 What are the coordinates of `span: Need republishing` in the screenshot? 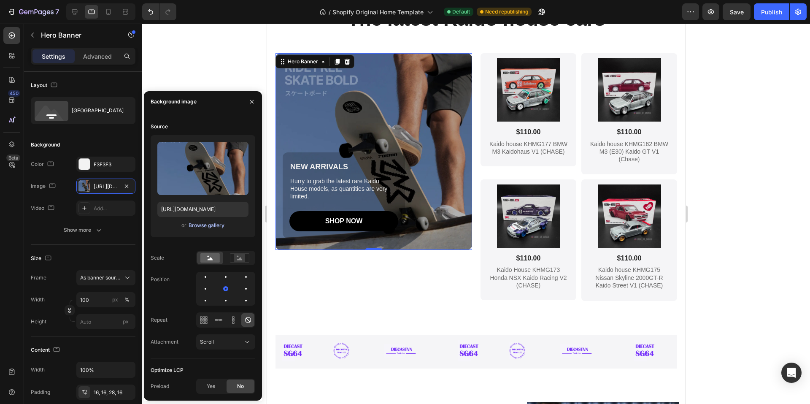 It's located at (507, 12).